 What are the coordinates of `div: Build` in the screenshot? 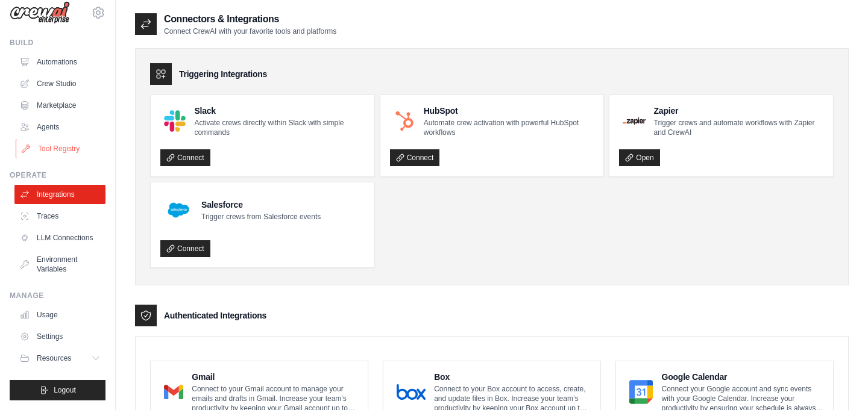 It's located at (57, 43).